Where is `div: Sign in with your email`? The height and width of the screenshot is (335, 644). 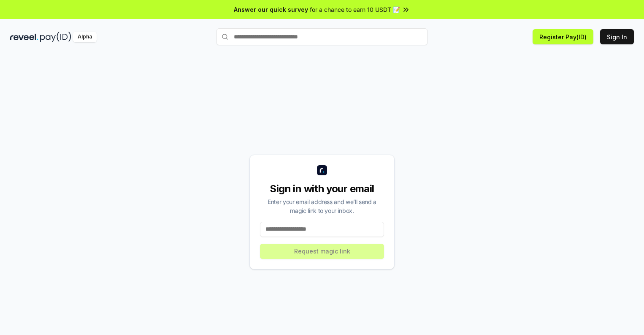
div: Sign in with your email is located at coordinates (322, 189).